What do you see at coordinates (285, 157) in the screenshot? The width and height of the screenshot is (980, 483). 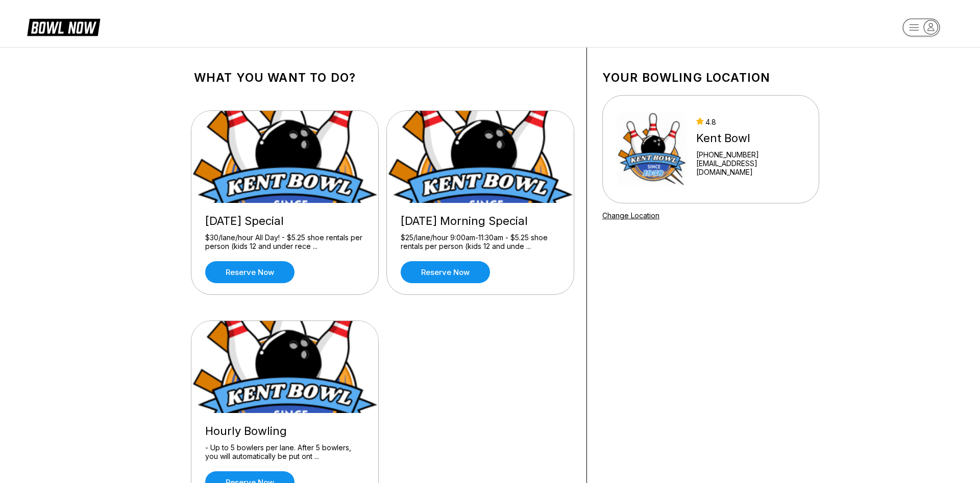 I see `img: Wednesday Special` at bounding box center [285, 157].